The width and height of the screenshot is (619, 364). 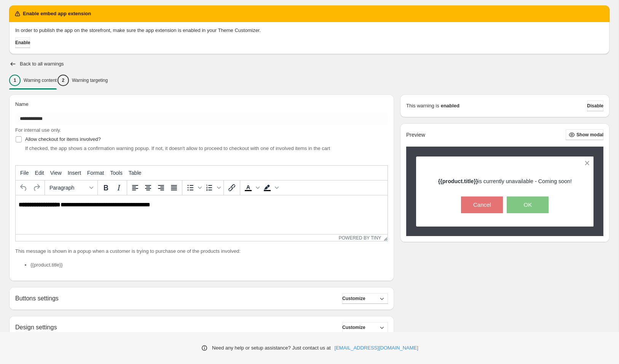 I want to click on span: Insert, so click(x=74, y=173).